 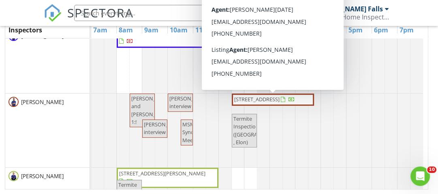 I want to click on a: 11am, so click(x=204, y=30).